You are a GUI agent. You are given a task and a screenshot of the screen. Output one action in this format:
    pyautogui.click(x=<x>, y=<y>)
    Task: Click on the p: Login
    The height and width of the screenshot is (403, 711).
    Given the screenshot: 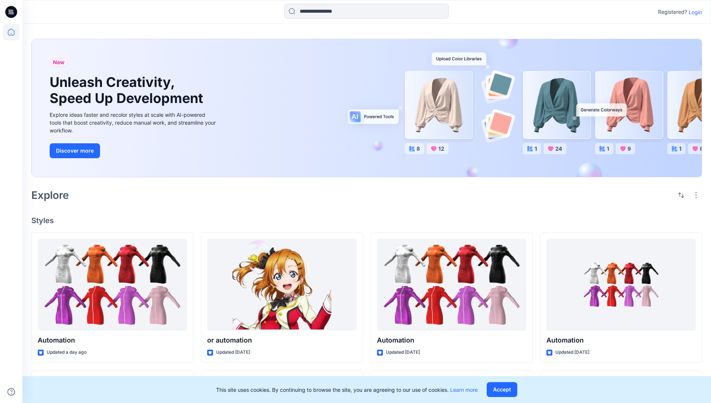 What is the action you would take?
    pyautogui.click(x=696, y=12)
    